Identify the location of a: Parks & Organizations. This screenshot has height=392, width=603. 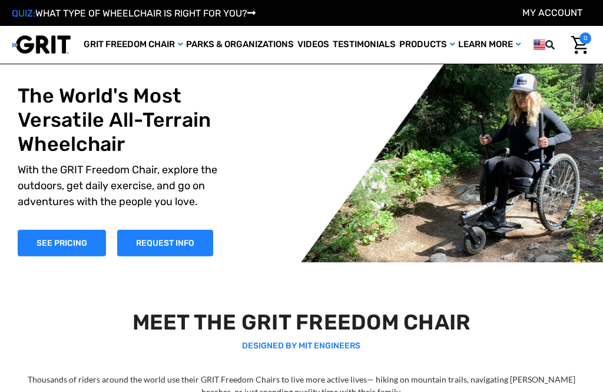
(240, 45).